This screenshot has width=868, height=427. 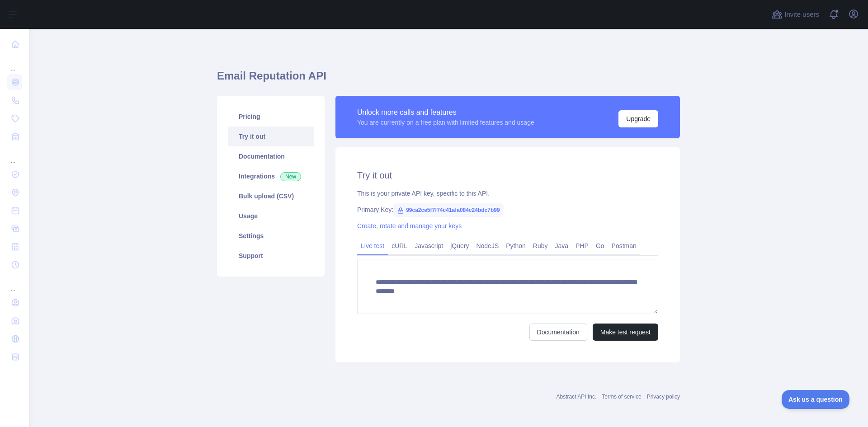 I want to click on div: Unlock more calls and features, so click(x=446, y=112).